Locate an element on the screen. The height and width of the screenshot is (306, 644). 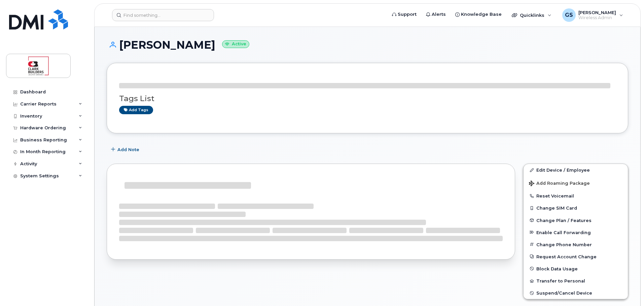
button: Block Data Usage is located at coordinates (576, 269).